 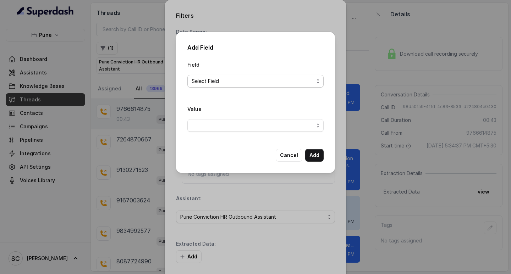 What do you see at coordinates (314, 155) in the screenshot?
I see `button: Add` at bounding box center [314, 155].